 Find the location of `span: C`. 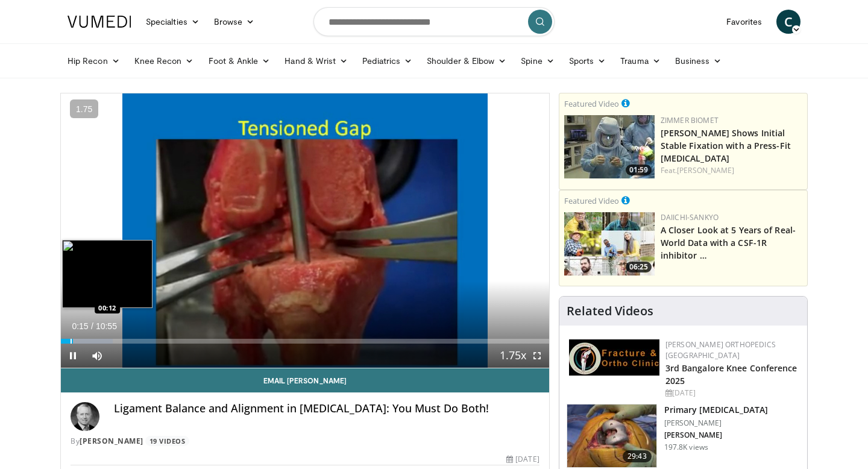

span: C is located at coordinates (788, 22).